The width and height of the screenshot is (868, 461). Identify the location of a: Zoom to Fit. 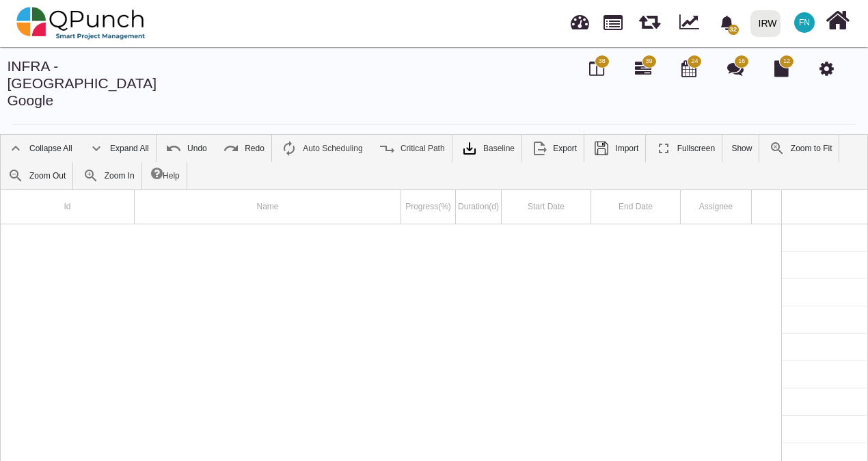
(800, 148).